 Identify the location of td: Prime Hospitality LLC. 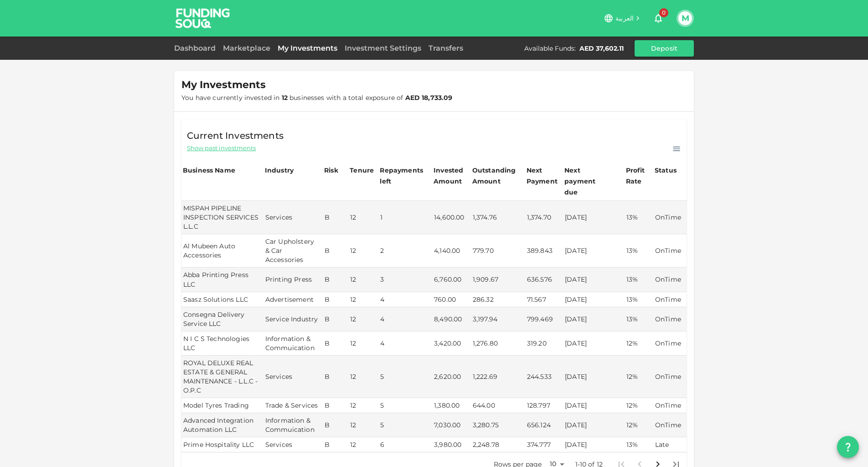
(223, 444).